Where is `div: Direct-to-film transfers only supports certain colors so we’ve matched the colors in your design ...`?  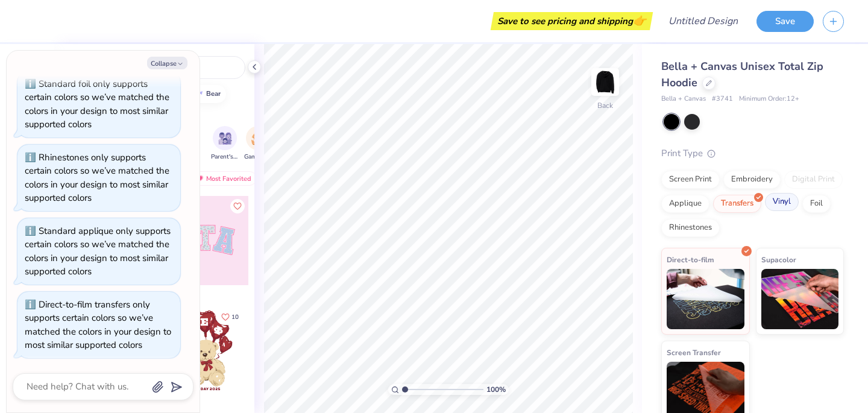
div: Direct-to-film transfers only supports certain colors so we’ve matched the colors in your design ... is located at coordinates (98, 325).